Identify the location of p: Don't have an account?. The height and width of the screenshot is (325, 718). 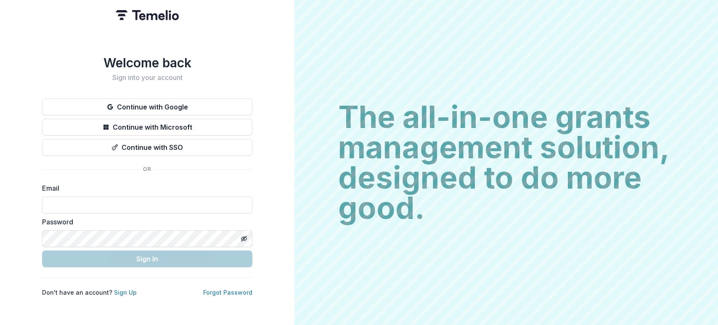
(89, 292).